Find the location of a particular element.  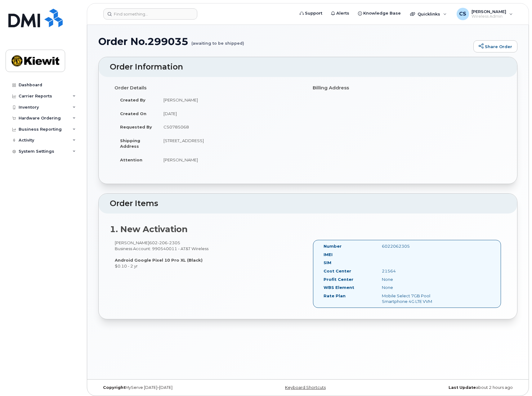

strong: 1. New Activation is located at coordinates (149, 229).